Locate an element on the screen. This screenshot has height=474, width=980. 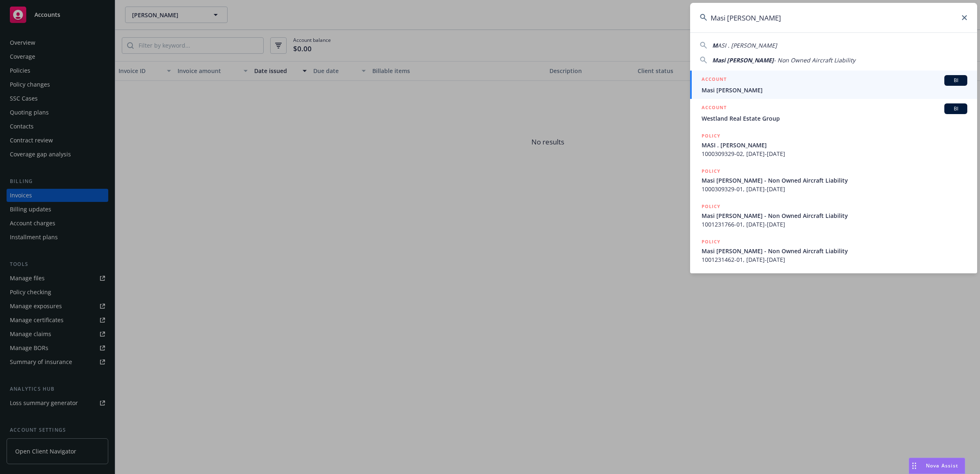
div: Drag to move is located at coordinates (914, 466).